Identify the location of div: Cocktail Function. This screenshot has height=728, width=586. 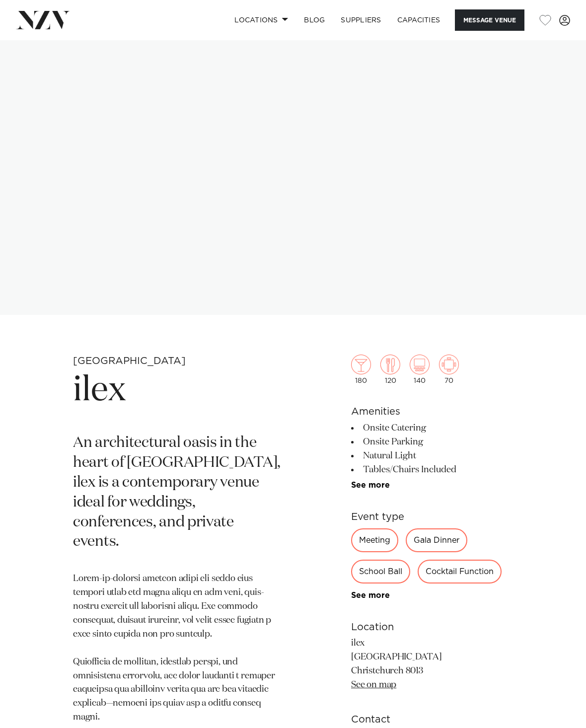
(459, 571).